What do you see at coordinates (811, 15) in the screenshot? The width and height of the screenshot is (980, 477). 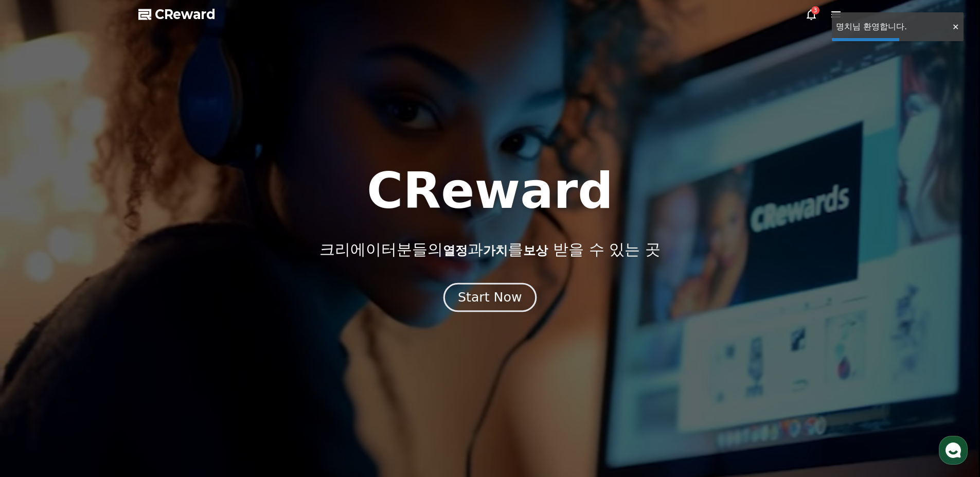 I see `a: 3` at bounding box center [811, 15].